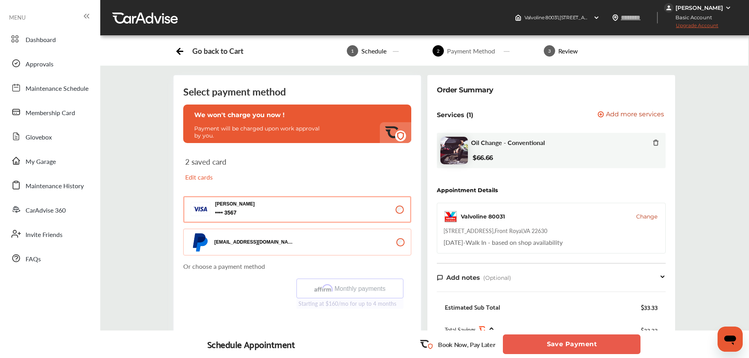  What do you see at coordinates (259, 132) in the screenshot?
I see `p: Payment will be charged upon work approval by you.` at bounding box center [259, 132].